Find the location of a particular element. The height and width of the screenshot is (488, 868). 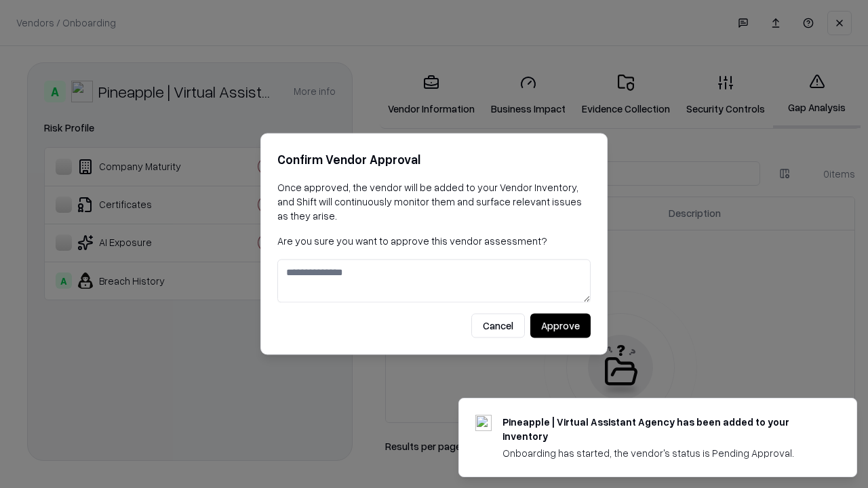

p: Once approved, the vendor will be added to your Vendor Inventory, and Shift will continuously mon... is located at coordinates (434, 201).